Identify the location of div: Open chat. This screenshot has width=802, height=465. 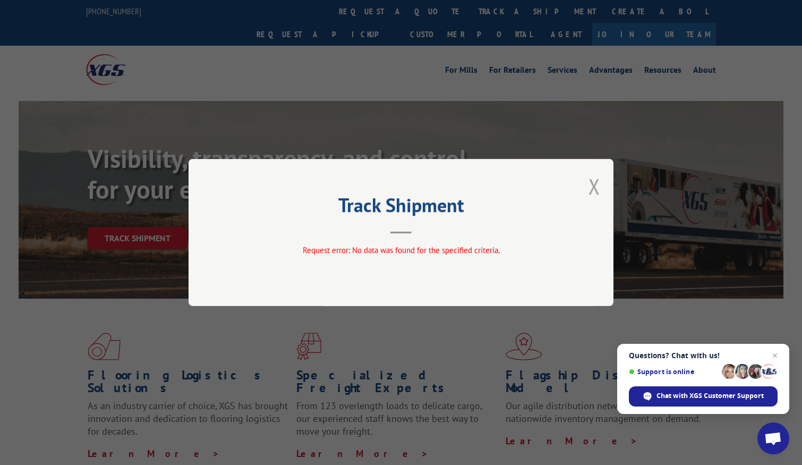
(774, 438).